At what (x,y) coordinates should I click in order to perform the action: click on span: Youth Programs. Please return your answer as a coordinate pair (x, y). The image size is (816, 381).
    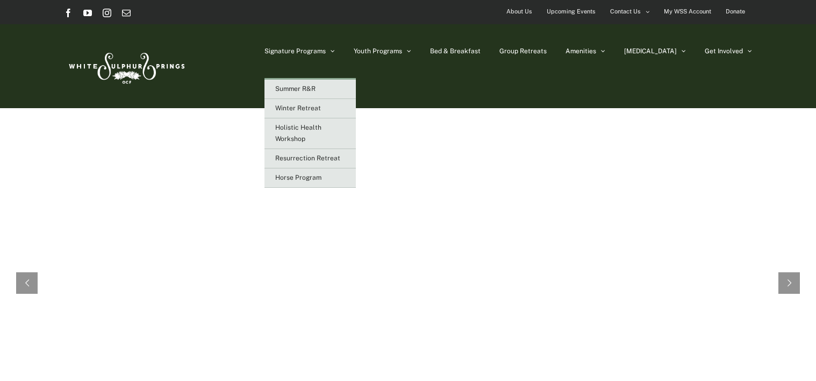
    Looking at the image, I should click on (378, 51).